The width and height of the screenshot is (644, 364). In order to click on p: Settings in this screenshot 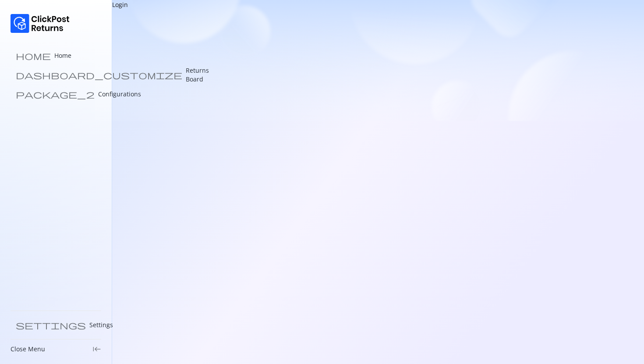, I will do `click(101, 324)`.